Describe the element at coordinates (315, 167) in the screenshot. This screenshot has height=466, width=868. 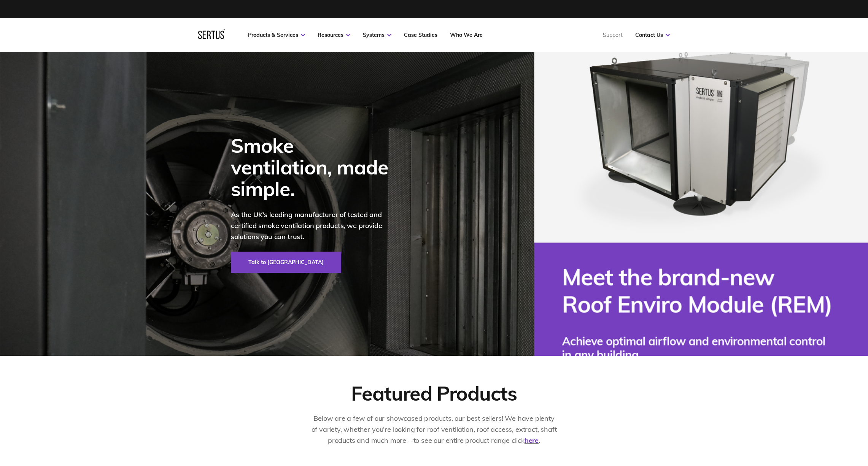
I see `div: Smoke ventilation, made simple.` at that location.